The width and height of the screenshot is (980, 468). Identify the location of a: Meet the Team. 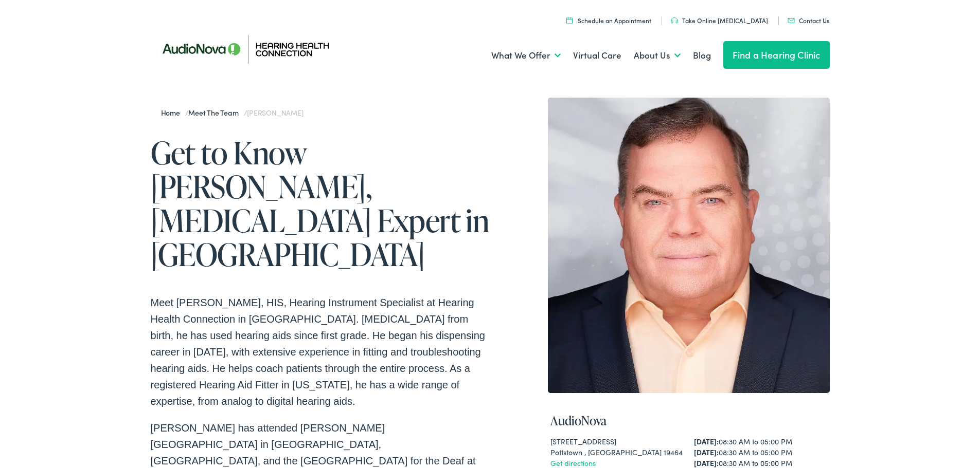
(216, 113).